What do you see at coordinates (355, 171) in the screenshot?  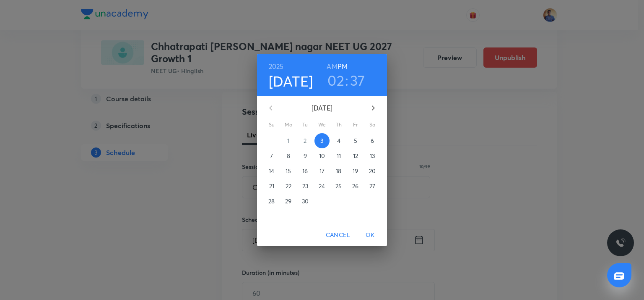 I see `button: 19` at bounding box center [355, 171].